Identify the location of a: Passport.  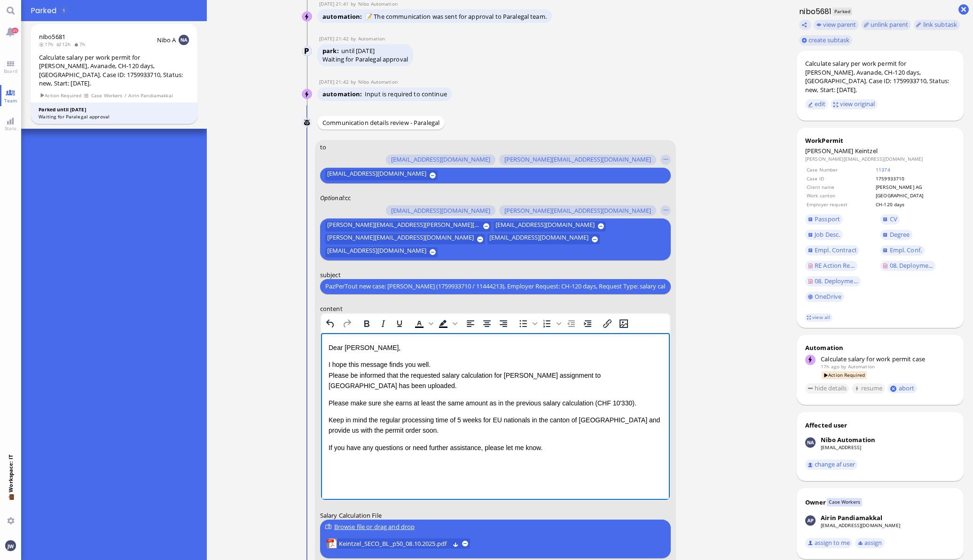
(824, 220).